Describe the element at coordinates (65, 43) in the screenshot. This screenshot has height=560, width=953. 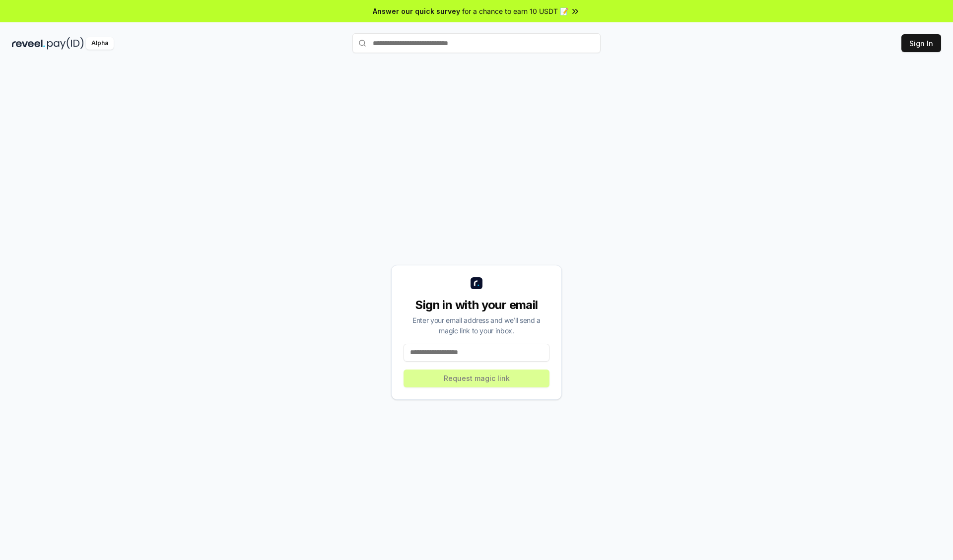
I see `img: pay_id` at that location.